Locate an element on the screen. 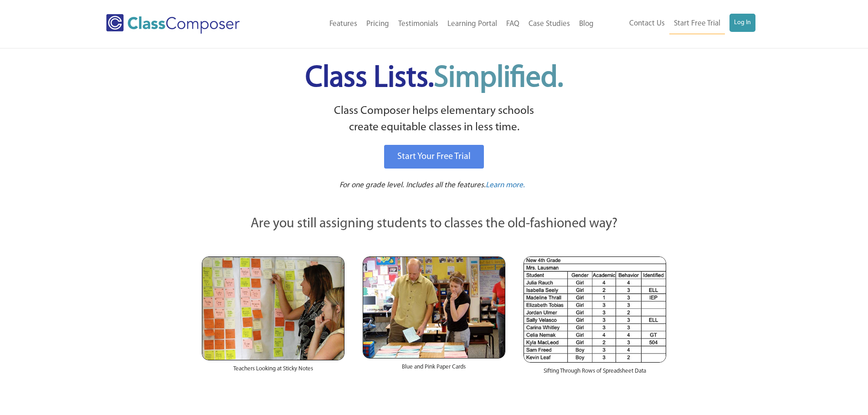  a: Features is located at coordinates (343, 24).